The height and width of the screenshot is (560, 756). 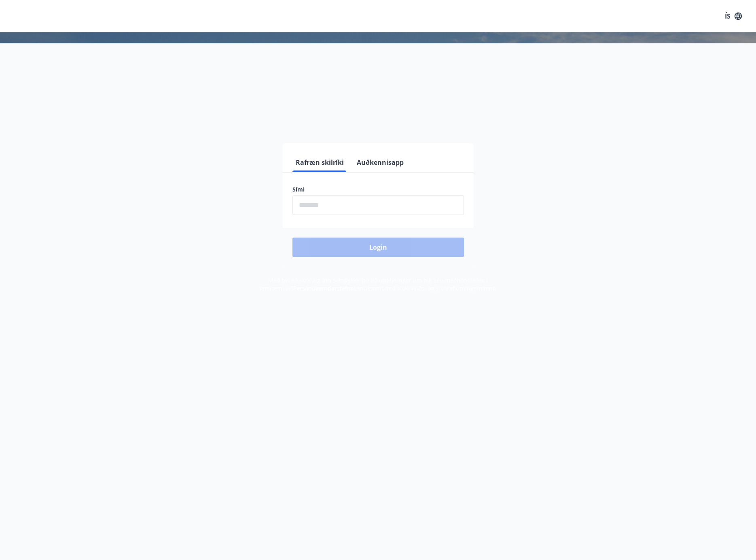 What do you see at coordinates (733, 17) in the screenshot?
I see `button: ÍS` at bounding box center [733, 17].